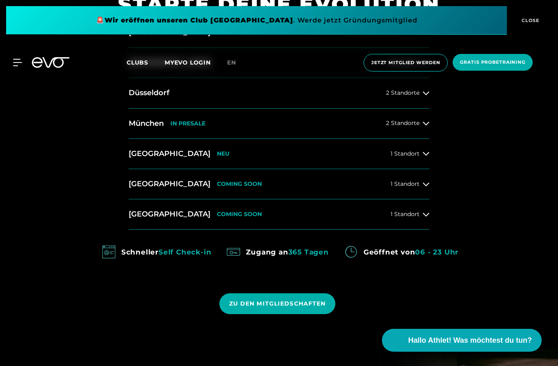 This screenshot has width=558, height=366. I want to click on span: Gratis Probetraining, so click(492, 62).